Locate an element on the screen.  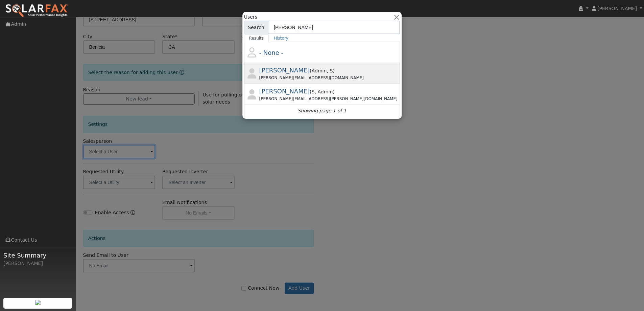
span: Users is located at coordinates (250, 17).